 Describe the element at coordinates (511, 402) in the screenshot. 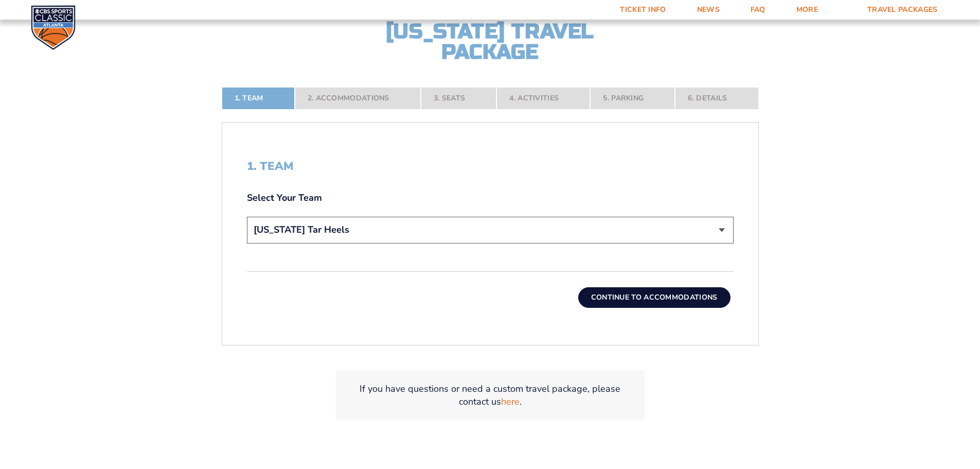

I see `a: here` at that location.